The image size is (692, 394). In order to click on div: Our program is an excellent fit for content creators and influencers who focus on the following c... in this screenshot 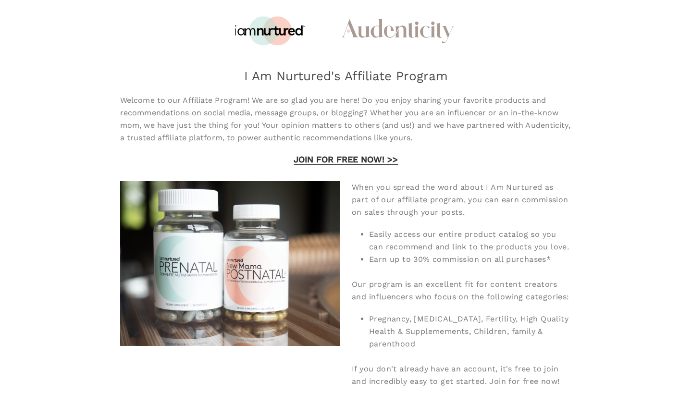, I will do `click(462, 285)`.